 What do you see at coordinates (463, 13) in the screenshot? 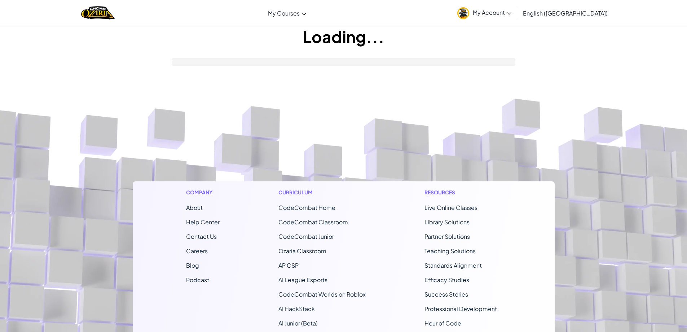
I see `img: avatar` at bounding box center [463, 13].